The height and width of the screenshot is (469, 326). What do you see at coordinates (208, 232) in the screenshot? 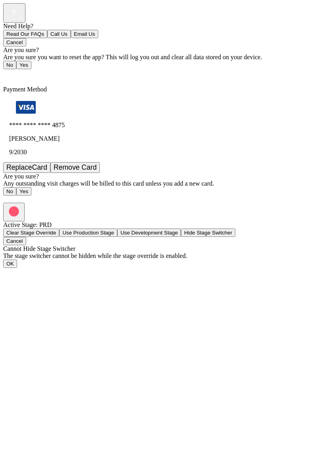
I see `button: Hide Stage Switcher` at bounding box center [208, 232].